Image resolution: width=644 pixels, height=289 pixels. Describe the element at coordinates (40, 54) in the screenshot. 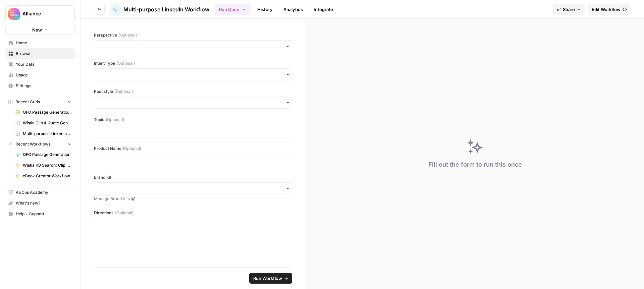

I see `a: Browse` at that location.